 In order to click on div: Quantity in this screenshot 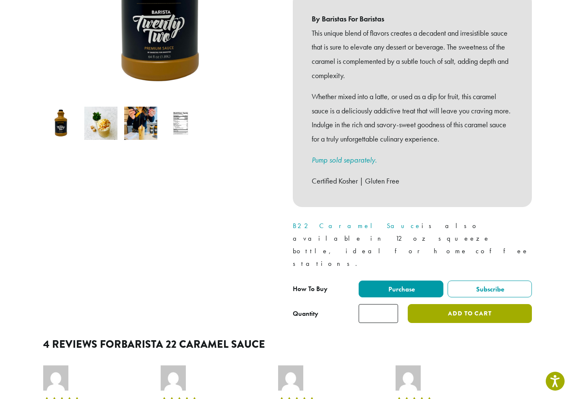, I will do `click(305, 313)`.